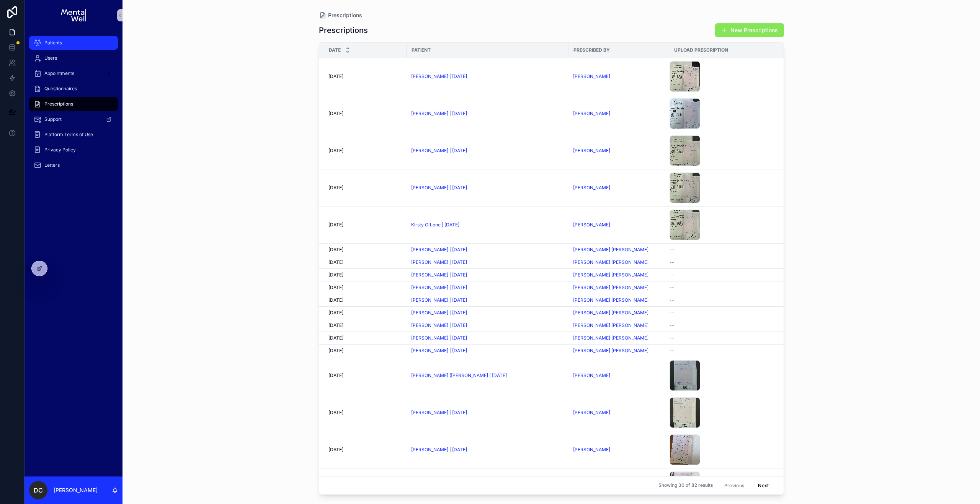  What do you see at coordinates (73, 254) in the screenshot?
I see `div: scrollable content` at bounding box center [73, 254].